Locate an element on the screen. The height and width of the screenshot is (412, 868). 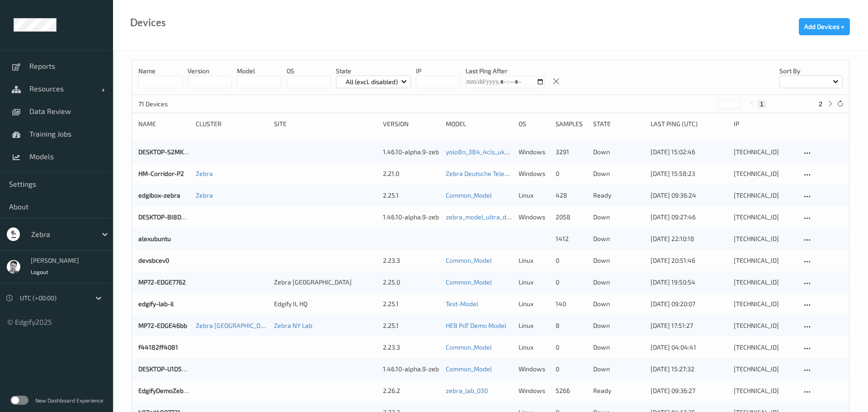
div: Site is located at coordinates (325, 124).